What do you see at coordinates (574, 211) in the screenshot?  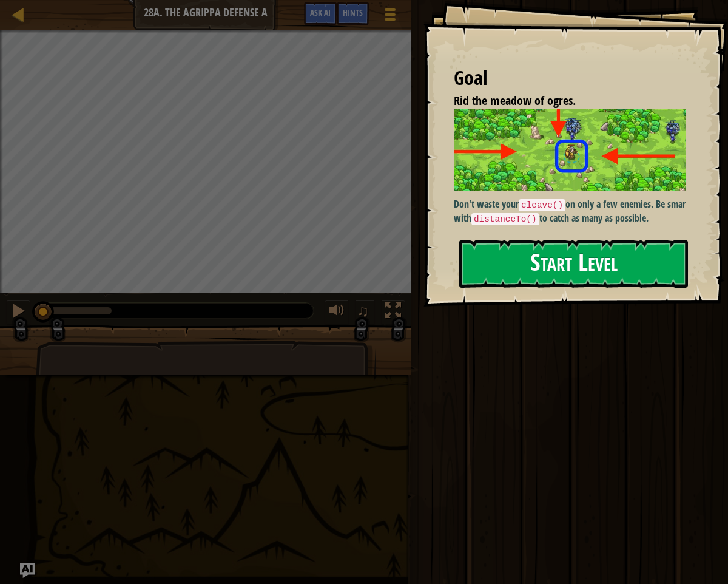 I see `p: Don't waste your on only a few enemies. Be smart with to catch as many as possible.` at bounding box center [574, 211].